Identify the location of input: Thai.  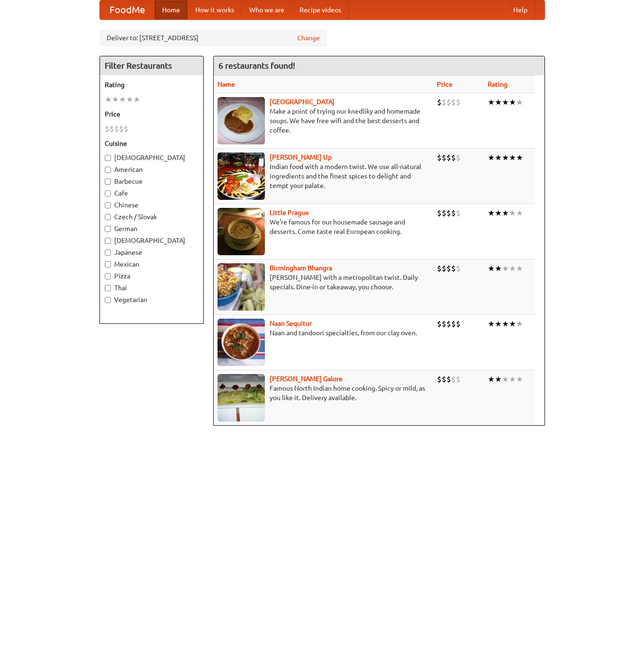
(108, 288).